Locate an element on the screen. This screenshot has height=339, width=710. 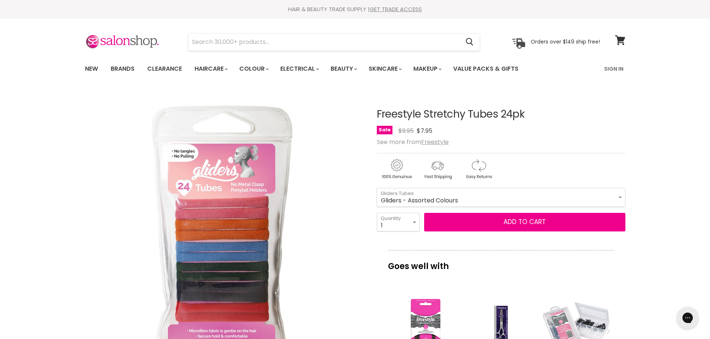
p: Orders over $149 ship free! is located at coordinates (565, 42).